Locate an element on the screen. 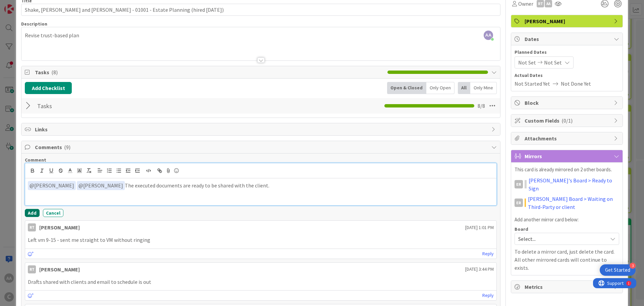 The height and width of the screenshot is (306, 644). span: Support is located at coordinates (22, 5).